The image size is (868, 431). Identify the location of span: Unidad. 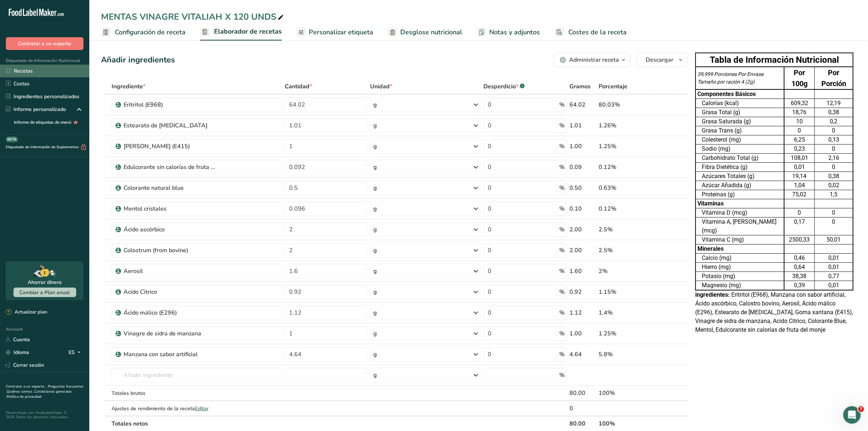
(381, 87).